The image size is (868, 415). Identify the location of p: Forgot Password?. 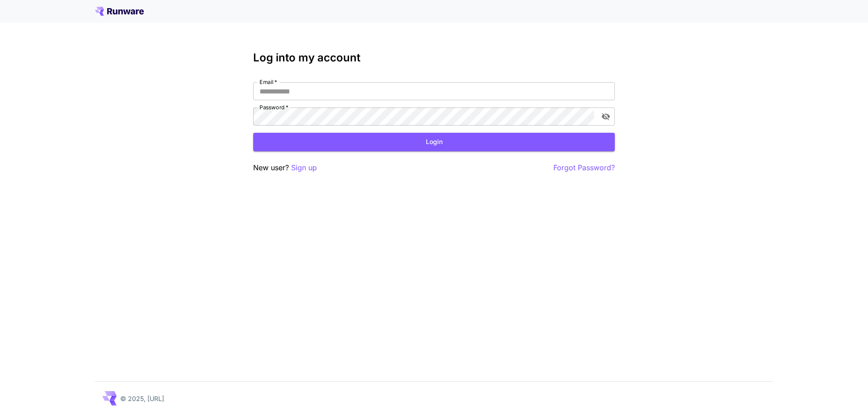
(584, 168).